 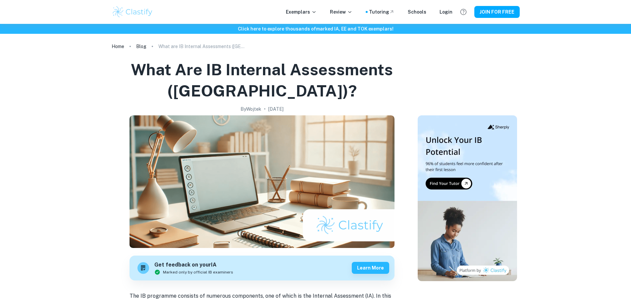 What do you see at coordinates (262, 181) in the screenshot?
I see `img: What are IB Internal Assessments (IA)? cover image` at bounding box center [262, 181].